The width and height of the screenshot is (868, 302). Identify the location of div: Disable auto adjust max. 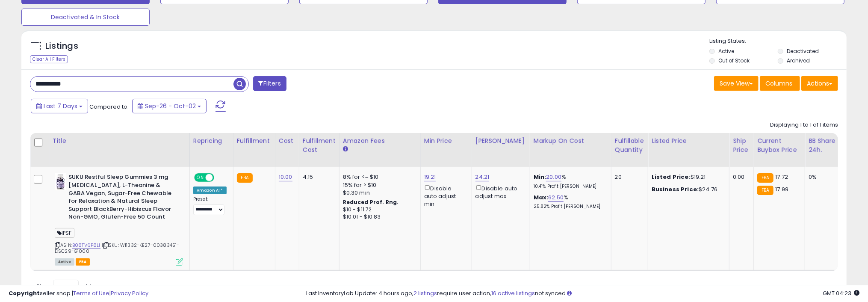
(500, 191).